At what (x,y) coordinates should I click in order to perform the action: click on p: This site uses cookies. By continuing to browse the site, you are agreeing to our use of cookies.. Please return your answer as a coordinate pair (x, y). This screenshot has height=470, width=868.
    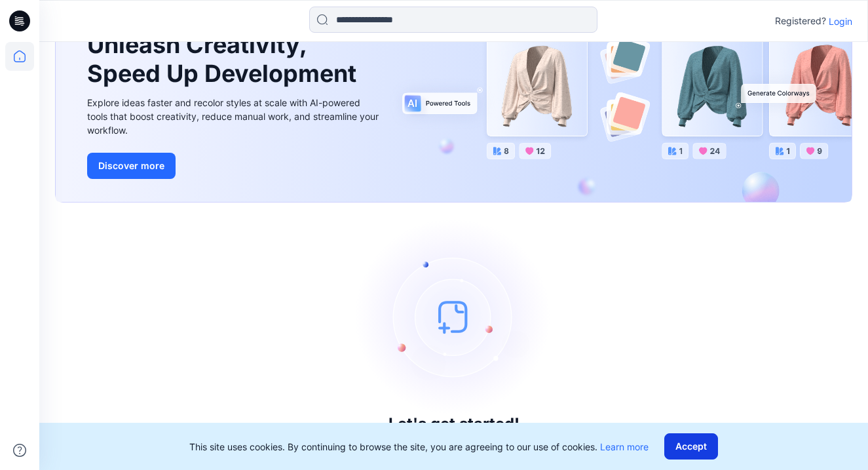
    Looking at the image, I should click on (419, 446).